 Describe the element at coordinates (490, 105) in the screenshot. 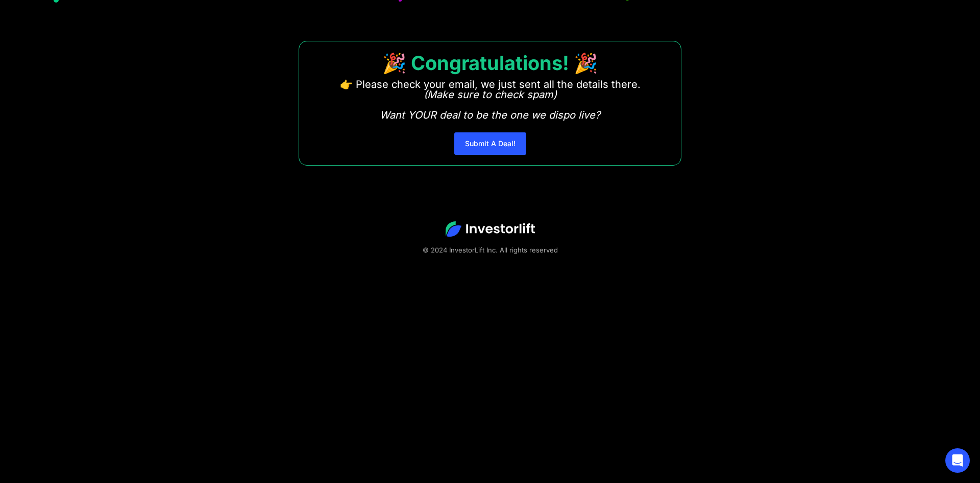

I see `em: (Make sure to check spam) Want YOUR deal to be the one we dispo live?` at that location.